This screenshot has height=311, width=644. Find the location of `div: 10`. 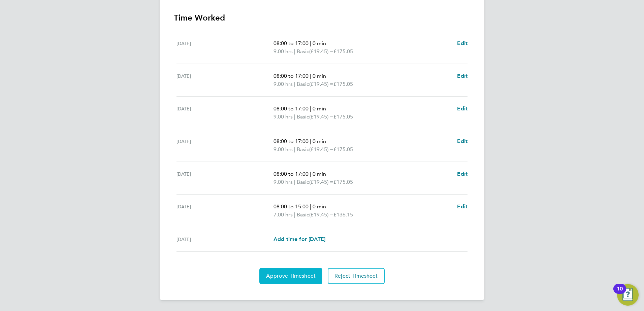

div: 10 is located at coordinates (620, 293).